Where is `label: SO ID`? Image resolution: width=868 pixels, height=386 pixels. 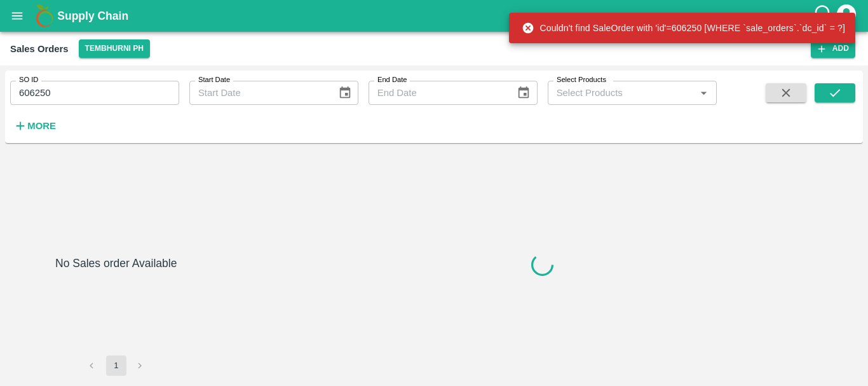 label: SO ID is located at coordinates (28, 80).